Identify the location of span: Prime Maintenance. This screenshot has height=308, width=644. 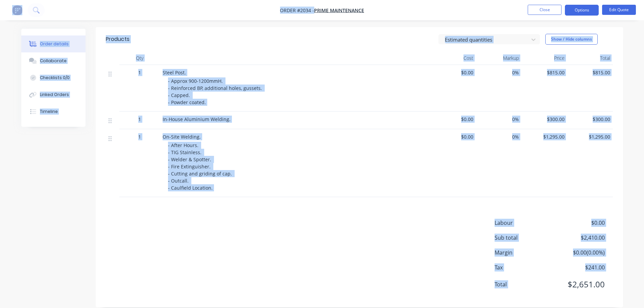
(339, 10).